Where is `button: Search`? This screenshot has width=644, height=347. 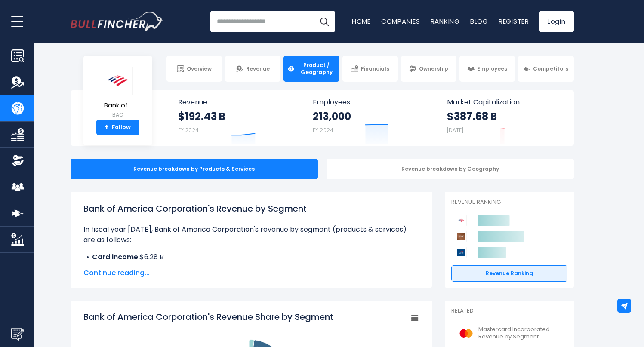 button: Search is located at coordinates (324, 21).